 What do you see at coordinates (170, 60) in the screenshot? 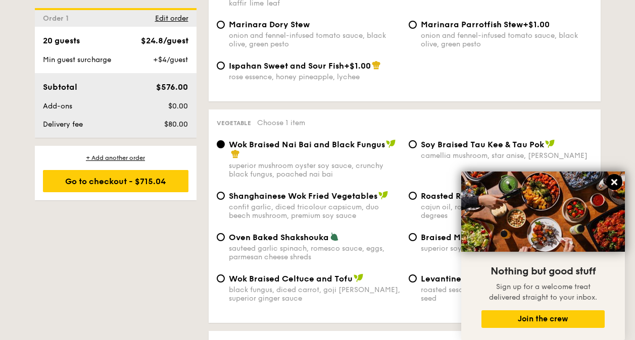
I see `span: +$4/guest` at bounding box center [170, 60].